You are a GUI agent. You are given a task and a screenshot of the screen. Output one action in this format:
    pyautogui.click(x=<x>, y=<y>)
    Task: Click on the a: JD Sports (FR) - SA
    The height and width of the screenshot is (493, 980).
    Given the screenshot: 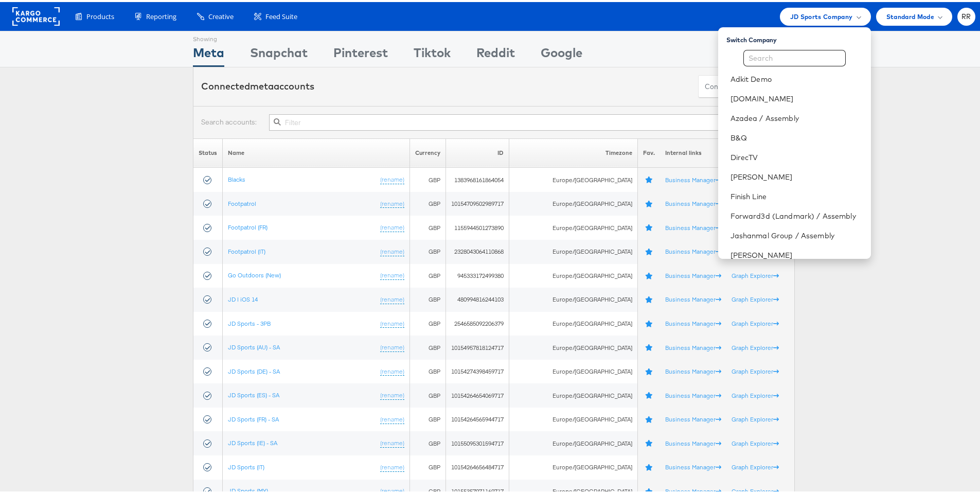 What is the action you would take?
    pyautogui.click(x=253, y=417)
    